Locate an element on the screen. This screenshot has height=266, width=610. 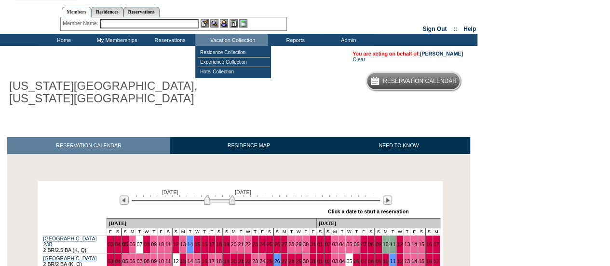
a: 20 is located at coordinates (234, 261).